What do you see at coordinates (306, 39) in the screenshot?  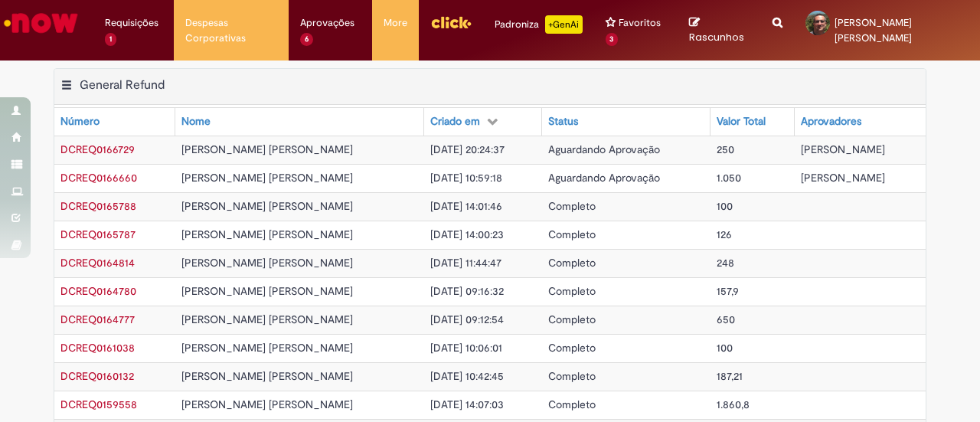 I see `span: 6` at bounding box center [306, 39].